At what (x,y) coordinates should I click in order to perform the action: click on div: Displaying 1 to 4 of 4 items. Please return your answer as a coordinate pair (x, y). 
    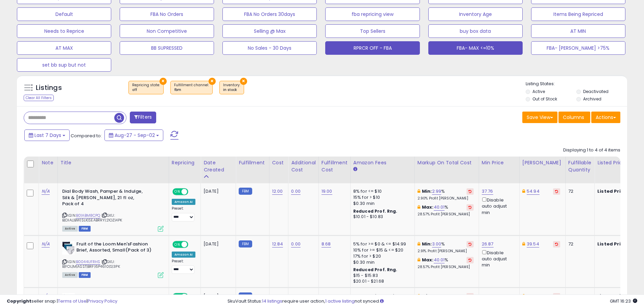
    Looking at the image, I should click on (591, 151).